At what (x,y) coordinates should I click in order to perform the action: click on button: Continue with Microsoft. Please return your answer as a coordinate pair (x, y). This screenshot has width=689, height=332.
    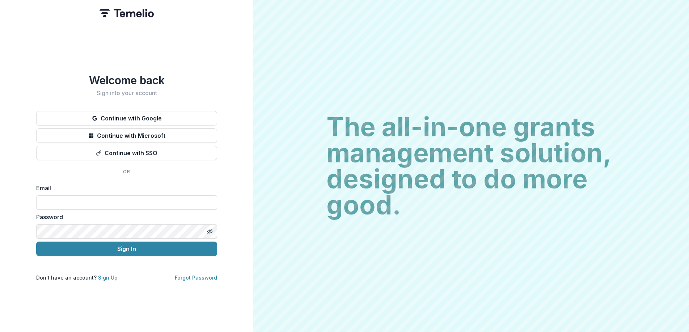
    Looking at the image, I should click on (127, 136).